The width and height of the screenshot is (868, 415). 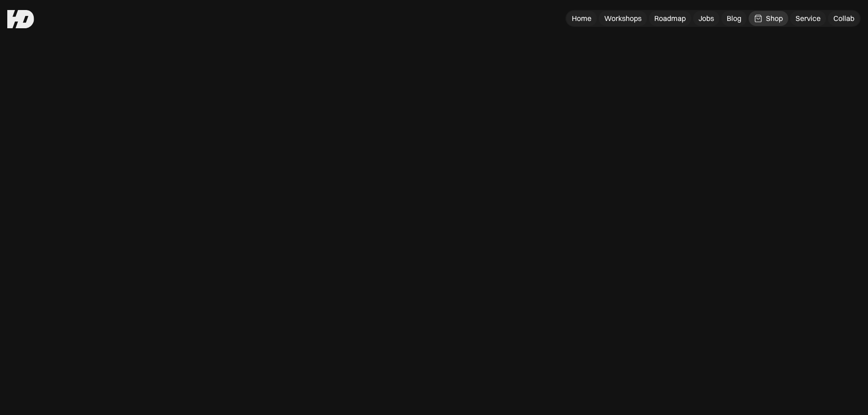 I want to click on div: Home, so click(x=581, y=18).